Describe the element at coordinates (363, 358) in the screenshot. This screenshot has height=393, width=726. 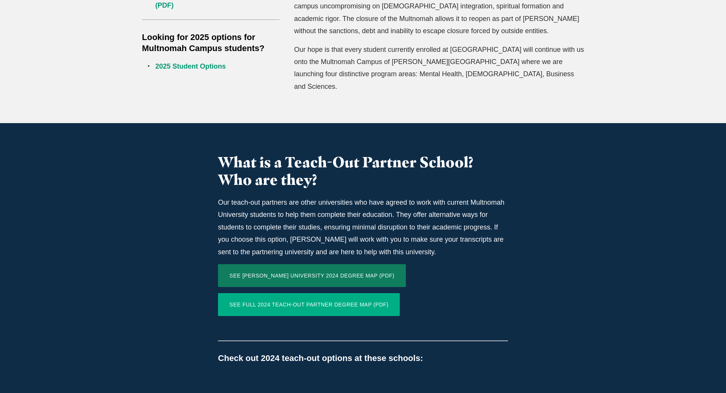
I see `h5: Check out 2024 teach-out options at these schools:` at that location.